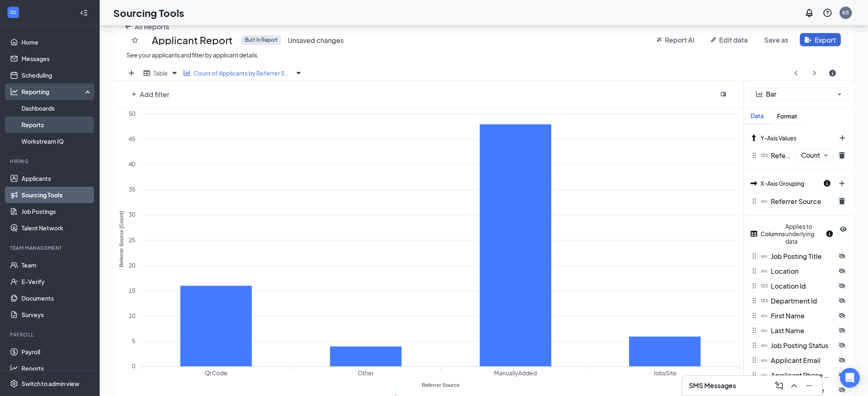  I want to click on span: Export, so click(825, 39).